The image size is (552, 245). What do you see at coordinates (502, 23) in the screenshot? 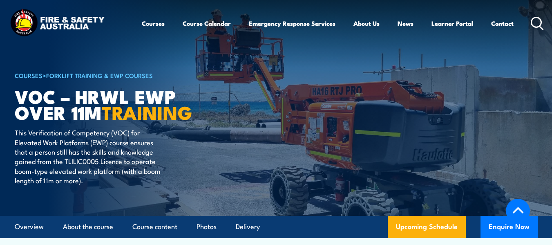
I see `a: Contact` at bounding box center [502, 23].